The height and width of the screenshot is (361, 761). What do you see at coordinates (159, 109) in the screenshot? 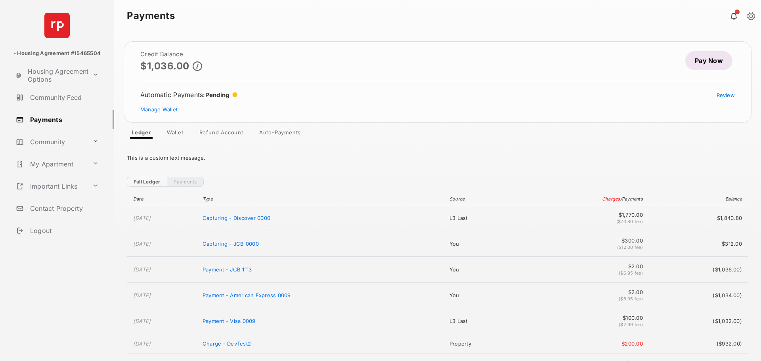
I see `a: Manage Wallet` at bounding box center [159, 109].